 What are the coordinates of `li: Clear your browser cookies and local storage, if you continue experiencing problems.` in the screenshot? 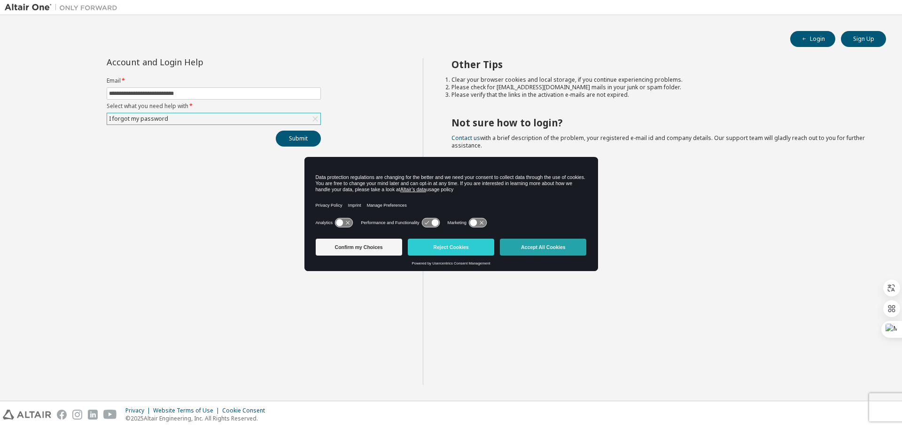 It's located at (660, 80).